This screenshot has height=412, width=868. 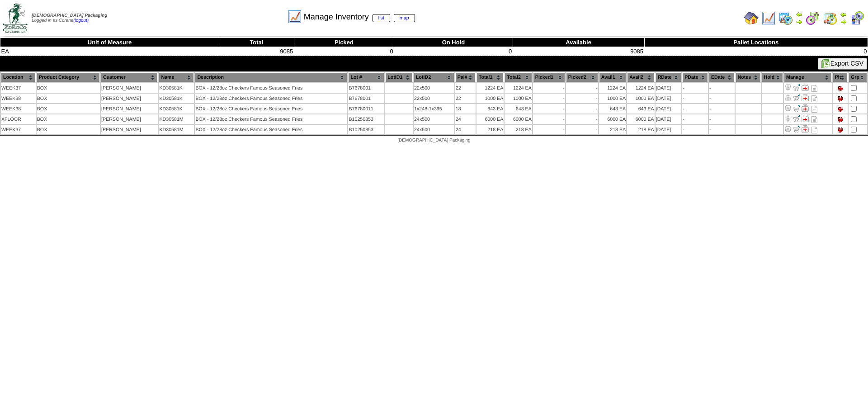 I want to click on td: XFLOOR, so click(x=18, y=119).